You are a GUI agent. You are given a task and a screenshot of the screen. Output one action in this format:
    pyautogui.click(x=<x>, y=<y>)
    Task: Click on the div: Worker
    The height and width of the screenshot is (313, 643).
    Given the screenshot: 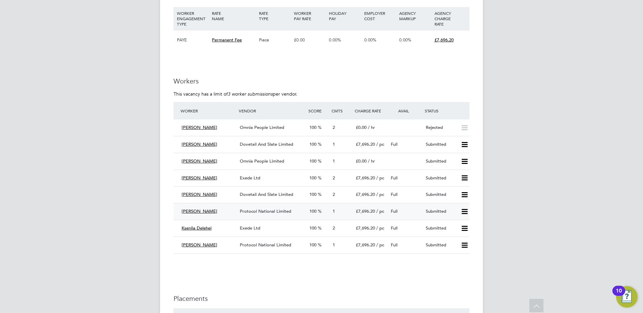 What is the action you would take?
    pyautogui.click(x=208, y=111)
    